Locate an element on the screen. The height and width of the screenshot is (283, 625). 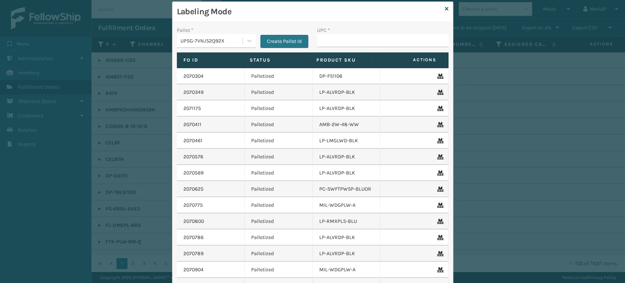
span: Actions is located at coordinates (409, 60).